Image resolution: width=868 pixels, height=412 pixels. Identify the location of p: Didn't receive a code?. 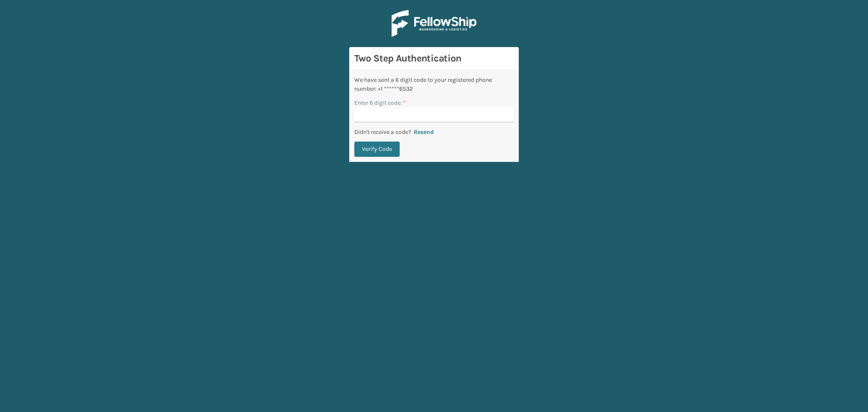
(383, 132).